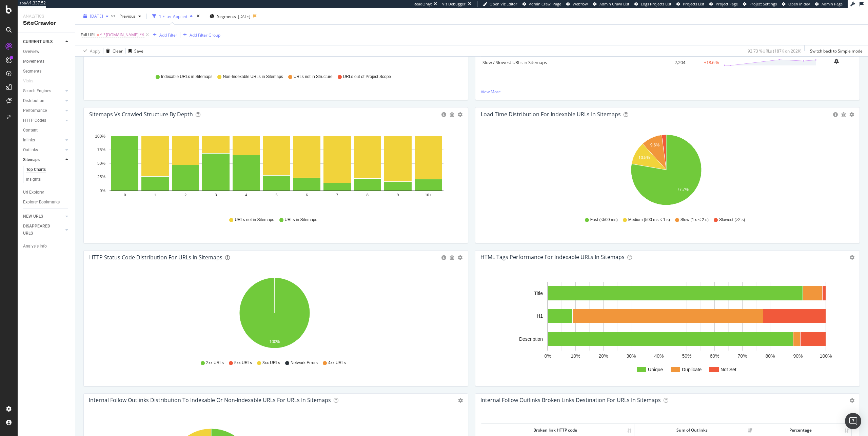 The width and height of the screenshot is (868, 436). What do you see at coordinates (215, 363) in the screenshot?
I see `span: 2xx URLs` at bounding box center [215, 363].